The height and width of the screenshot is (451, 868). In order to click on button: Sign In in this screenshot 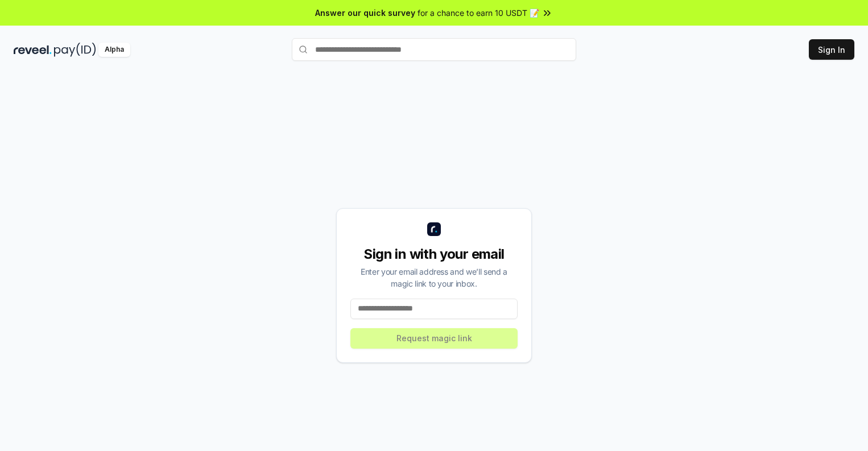, I will do `click(832, 50)`.